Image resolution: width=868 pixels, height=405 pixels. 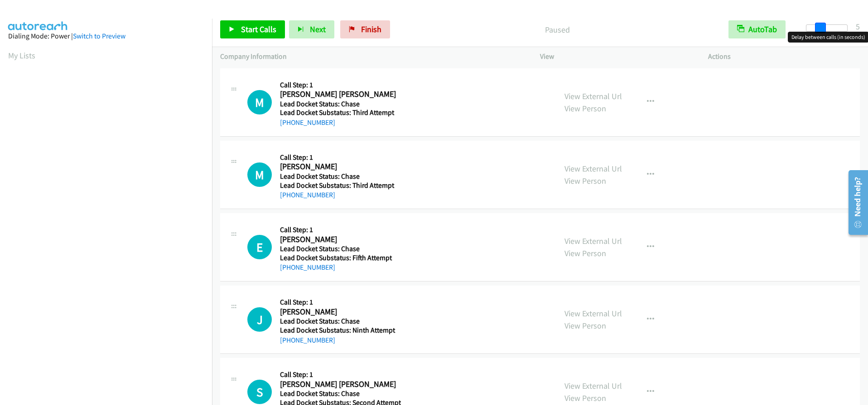 What do you see at coordinates (17, 36) in the screenshot?
I see `div: Open Resource Center` at bounding box center [17, 36].